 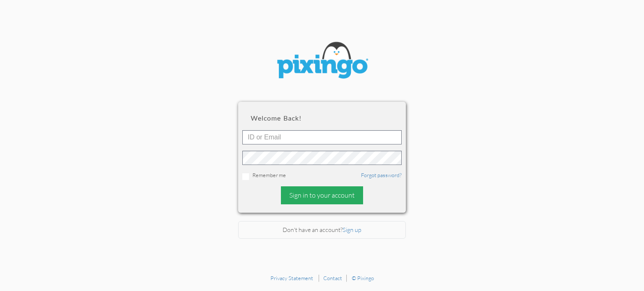 I want to click on div: Remember me, so click(x=322, y=175).